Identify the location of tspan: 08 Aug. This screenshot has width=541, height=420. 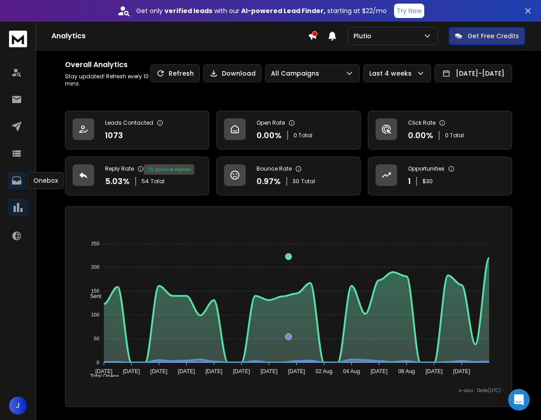
(406, 372).